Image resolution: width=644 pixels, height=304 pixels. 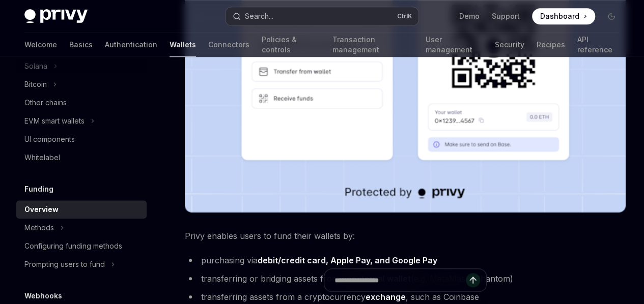 What do you see at coordinates (563, 16) in the screenshot?
I see `a: Dashboard` at bounding box center [563, 16].